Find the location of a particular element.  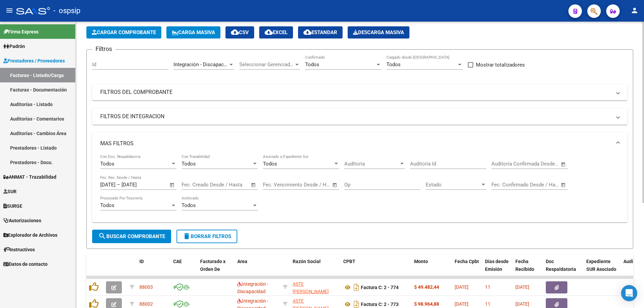

span: Instructivos is located at coordinates (19, 250).